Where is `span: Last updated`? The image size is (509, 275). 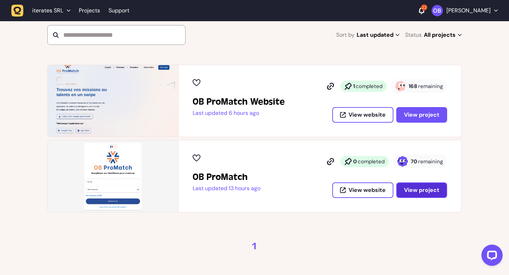
span: Last updated is located at coordinates (378, 35).